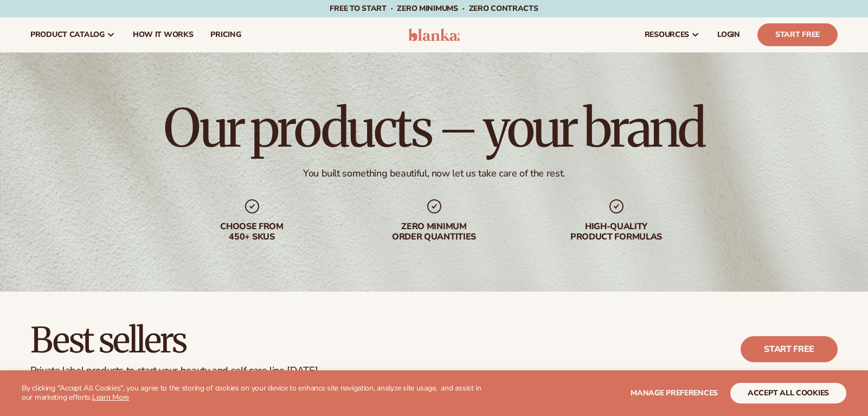 The image size is (868, 416). Describe the element at coordinates (667, 35) in the screenshot. I see `span: resources` at that location.